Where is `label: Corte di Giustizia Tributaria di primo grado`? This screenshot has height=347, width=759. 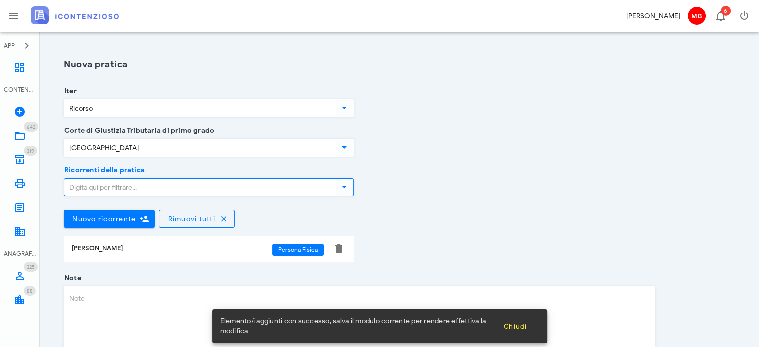
label: Corte di Giustizia Tributaria di primo grado is located at coordinates (138, 131).